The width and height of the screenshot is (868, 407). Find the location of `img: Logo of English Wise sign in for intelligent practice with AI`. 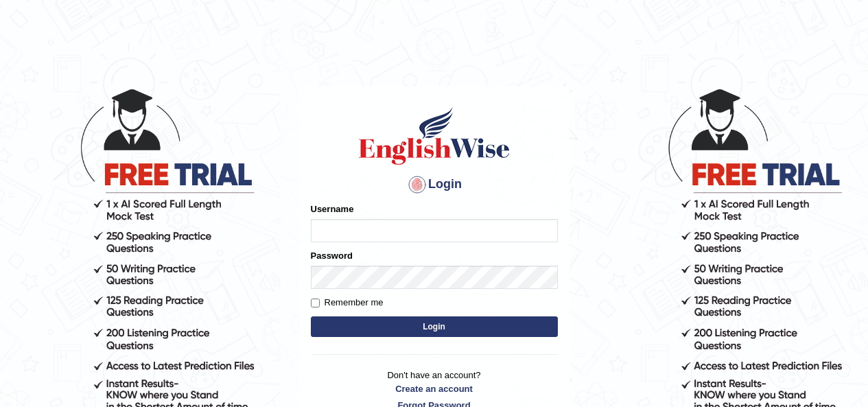

img: Logo of English Wise sign in for intelligent practice with AI is located at coordinates (434, 136).